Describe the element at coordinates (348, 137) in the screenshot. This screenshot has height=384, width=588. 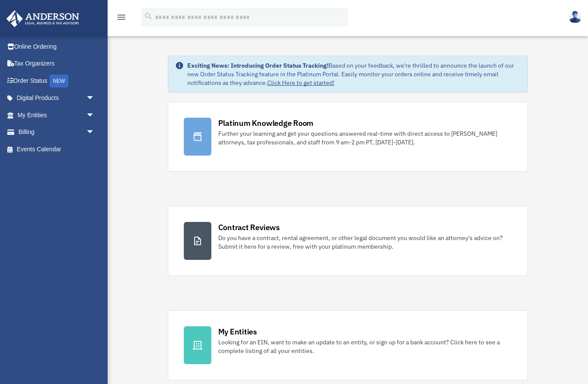
I see `a: Platinum Knowledge Room Further your learning and get your questions answered real-time with dire...` at that location.